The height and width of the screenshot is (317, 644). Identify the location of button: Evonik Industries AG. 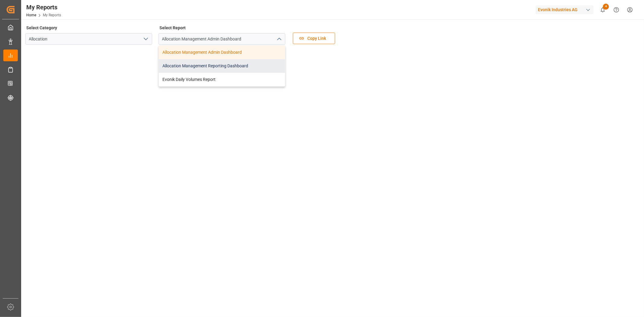
(566, 9).